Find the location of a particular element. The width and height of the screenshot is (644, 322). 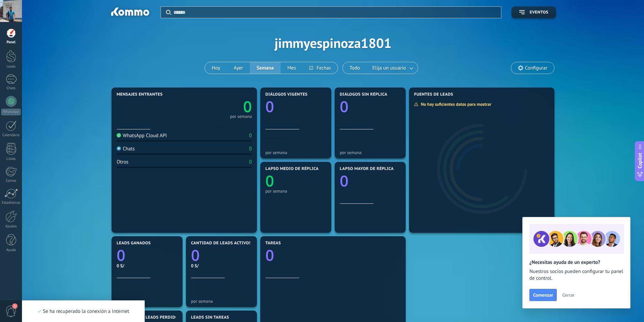

button: Semana is located at coordinates (265, 68).